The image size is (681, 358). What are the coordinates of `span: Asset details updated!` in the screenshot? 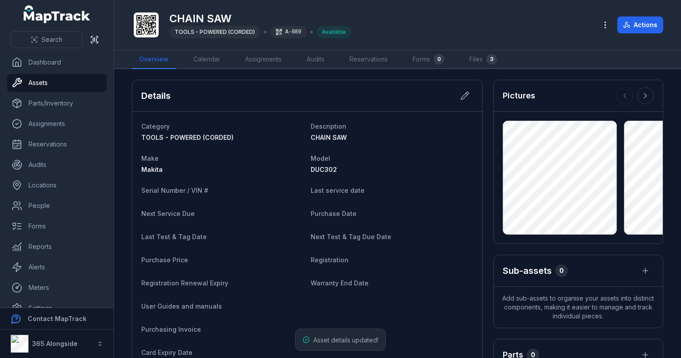 It's located at (346, 340).